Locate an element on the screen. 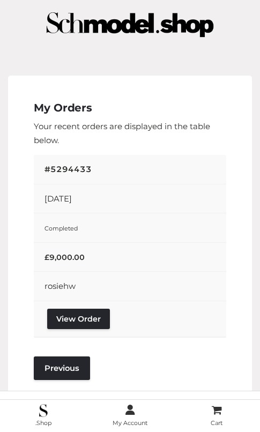  span: My Account is located at coordinates (130, 423).